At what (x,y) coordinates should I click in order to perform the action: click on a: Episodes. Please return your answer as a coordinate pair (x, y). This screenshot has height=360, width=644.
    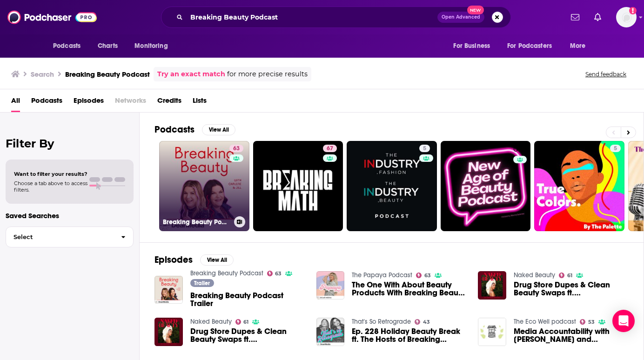
    Looking at the image, I should click on (88, 102).